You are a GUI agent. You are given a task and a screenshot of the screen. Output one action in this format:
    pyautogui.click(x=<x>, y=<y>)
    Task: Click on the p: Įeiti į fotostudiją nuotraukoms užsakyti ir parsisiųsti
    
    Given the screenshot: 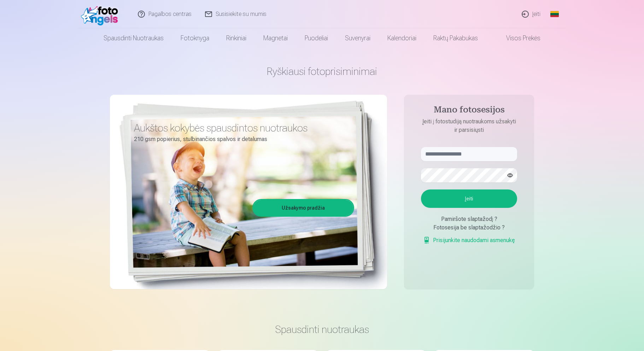 What is the action you would take?
    pyautogui.click(x=469, y=125)
    